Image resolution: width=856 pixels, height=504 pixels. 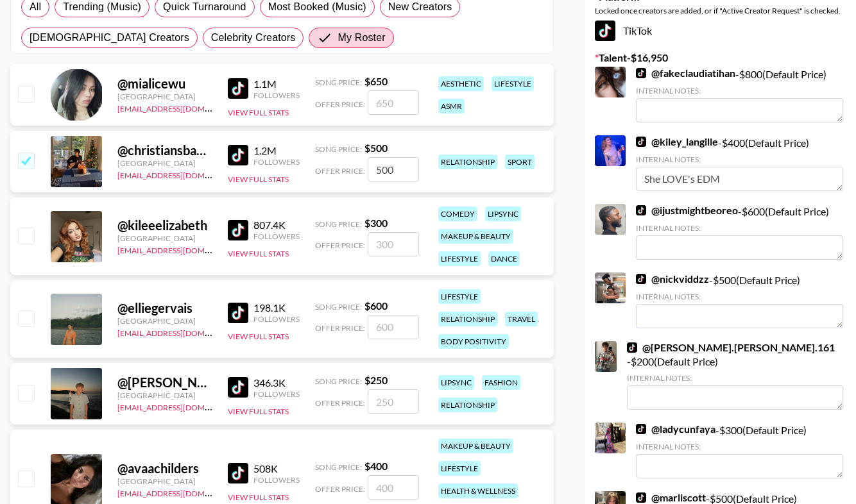 I want to click on div: aesthetic, so click(x=460, y=83).